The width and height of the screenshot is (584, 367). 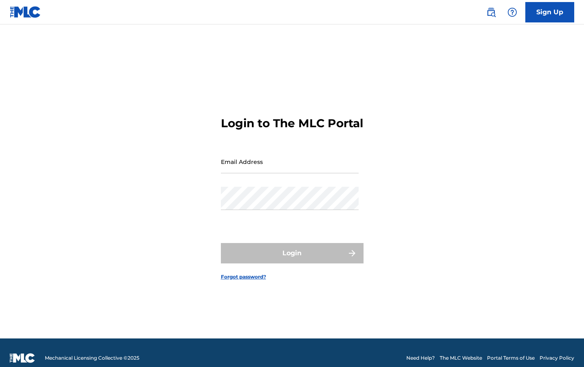 What do you see at coordinates (243, 277) in the screenshot?
I see `a: Forgot password?` at bounding box center [243, 277].